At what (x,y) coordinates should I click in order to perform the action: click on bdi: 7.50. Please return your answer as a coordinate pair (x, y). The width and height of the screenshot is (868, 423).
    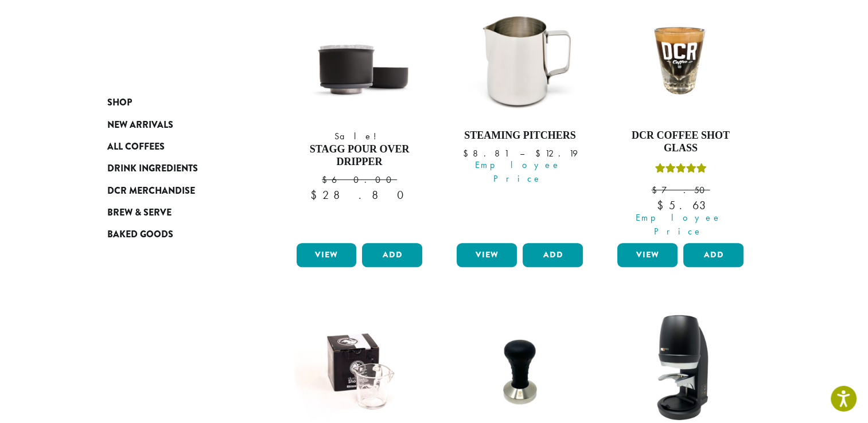
    Looking at the image, I should click on (681, 190).